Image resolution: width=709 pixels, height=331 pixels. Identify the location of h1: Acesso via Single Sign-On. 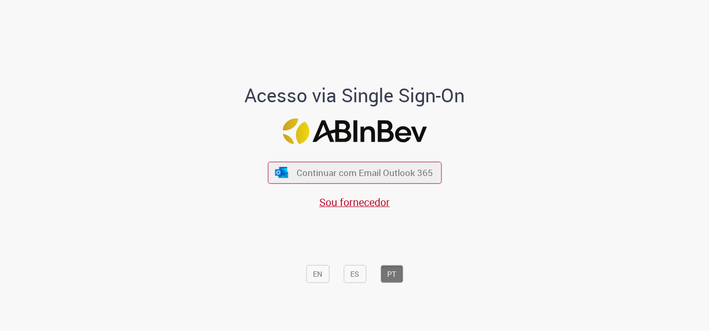
(355, 95).